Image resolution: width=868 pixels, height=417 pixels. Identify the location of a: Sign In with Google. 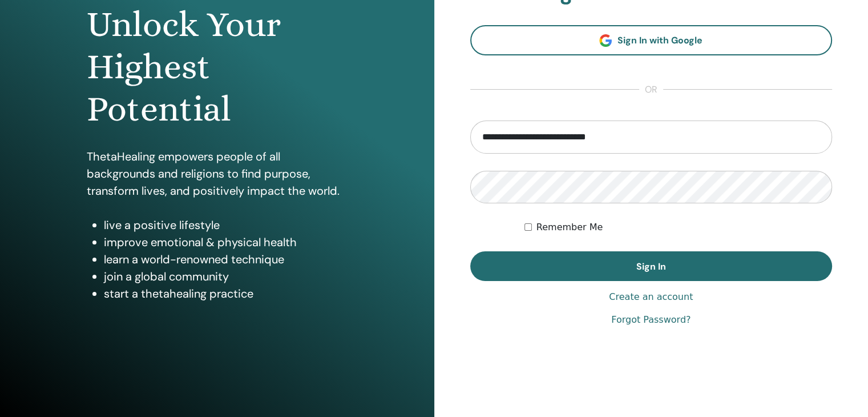
(651, 40).